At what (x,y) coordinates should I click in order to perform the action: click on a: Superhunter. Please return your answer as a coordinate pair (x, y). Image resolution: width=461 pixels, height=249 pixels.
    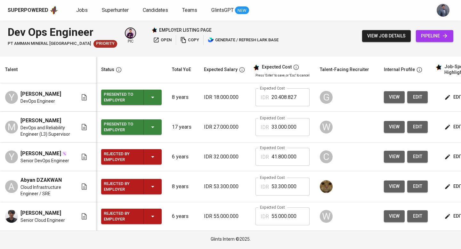
    Looking at the image, I should click on (116, 10).